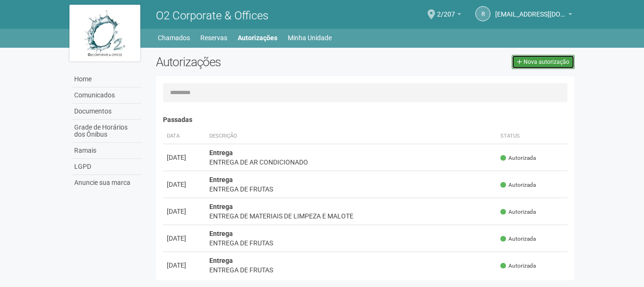 This screenshot has width=644, height=287. I want to click on a: Minha Unidade, so click(309, 38).